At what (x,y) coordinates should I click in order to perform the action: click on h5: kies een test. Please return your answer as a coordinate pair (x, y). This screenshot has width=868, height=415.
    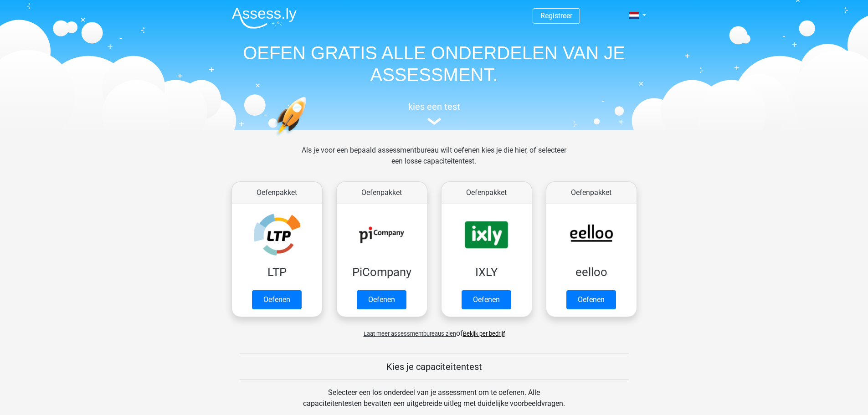
    Looking at the image, I should click on (434, 107).